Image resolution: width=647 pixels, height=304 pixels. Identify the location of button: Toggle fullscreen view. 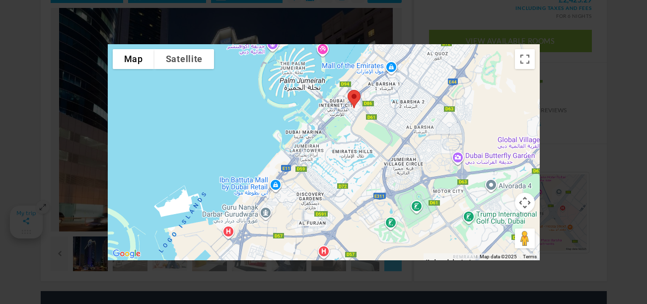
(525, 59).